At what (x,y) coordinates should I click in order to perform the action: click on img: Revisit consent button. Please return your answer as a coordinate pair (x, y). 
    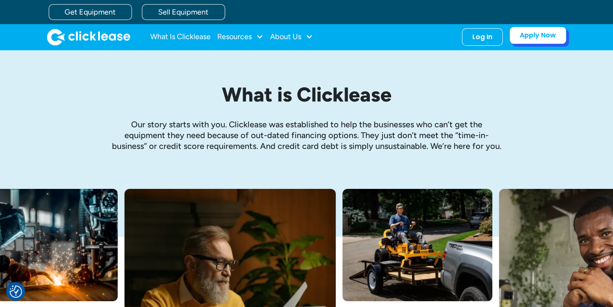
    Looking at the image, I should click on (16, 292).